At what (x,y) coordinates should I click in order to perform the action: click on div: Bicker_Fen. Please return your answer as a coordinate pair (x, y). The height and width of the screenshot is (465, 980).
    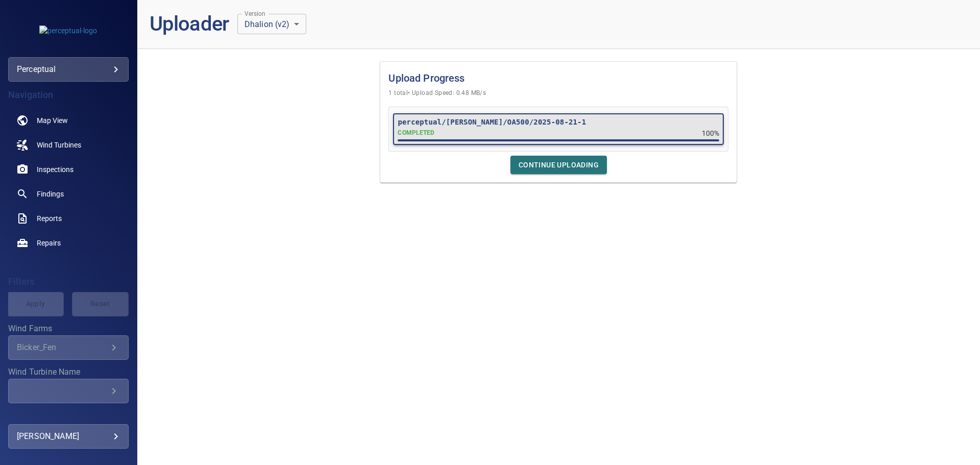
    Looking at the image, I should click on (62, 347).